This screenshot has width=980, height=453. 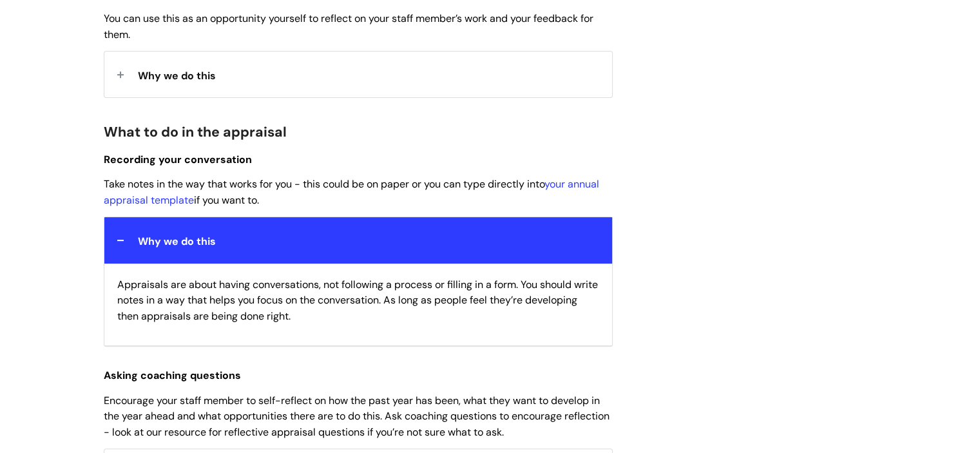 I want to click on span: What to do in the appraisal, so click(x=195, y=133).